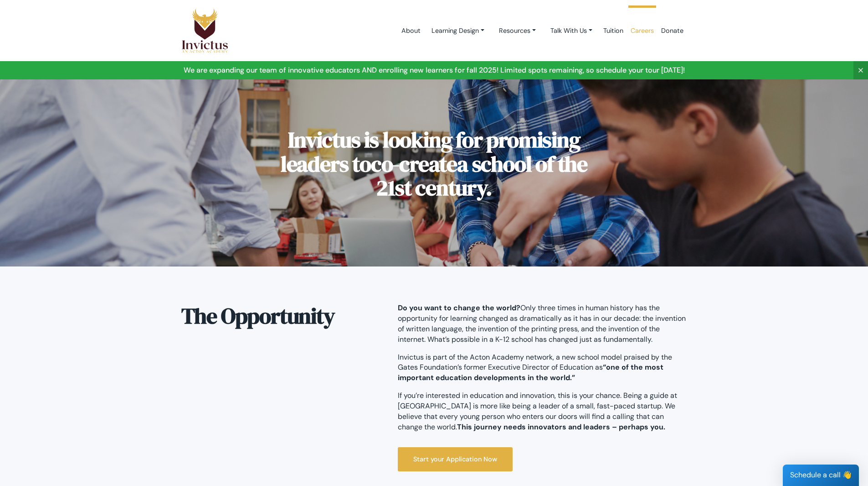 This screenshot has width=868, height=486. Describe the element at coordinates (283, 316) in the screenshot. I see `h2: The Opportunity` at that location.